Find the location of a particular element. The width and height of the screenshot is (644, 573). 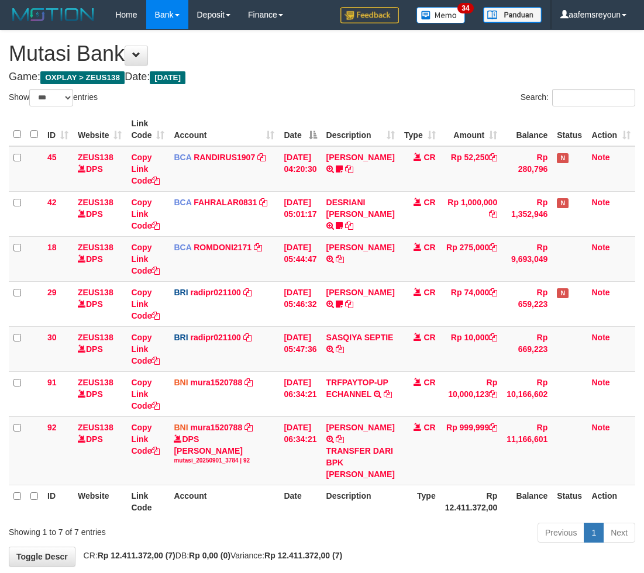

a: Copy Rp 10,000 to clipboard is located at coordinates (493, 338).